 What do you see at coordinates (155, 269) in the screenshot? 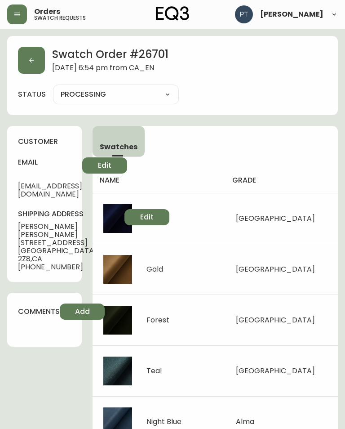
I see `div: Gold` at bounding box center [155, 269].